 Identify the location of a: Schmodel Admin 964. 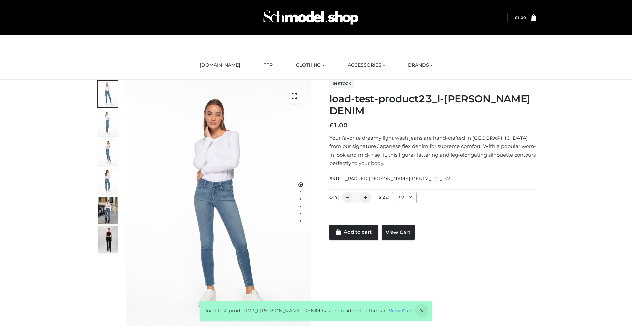
(311, 17).